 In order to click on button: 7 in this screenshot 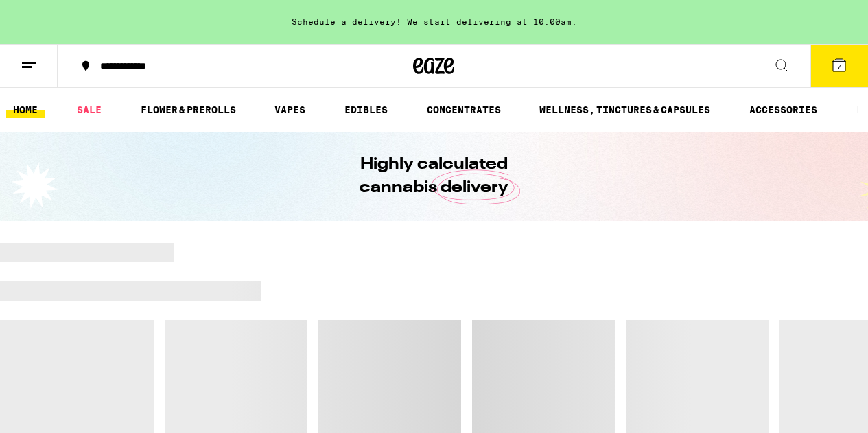, I will do `click(839, 66)`.